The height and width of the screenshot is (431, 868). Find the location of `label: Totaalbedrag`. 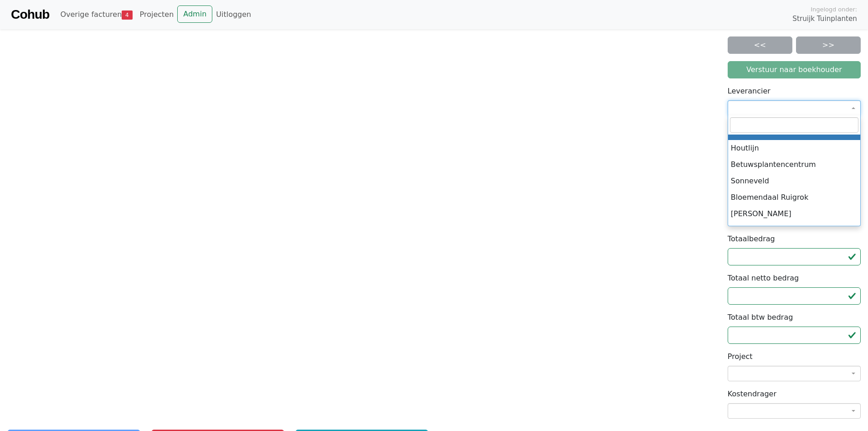

label: Totaalbedrag is located at coordinates (752, 239).